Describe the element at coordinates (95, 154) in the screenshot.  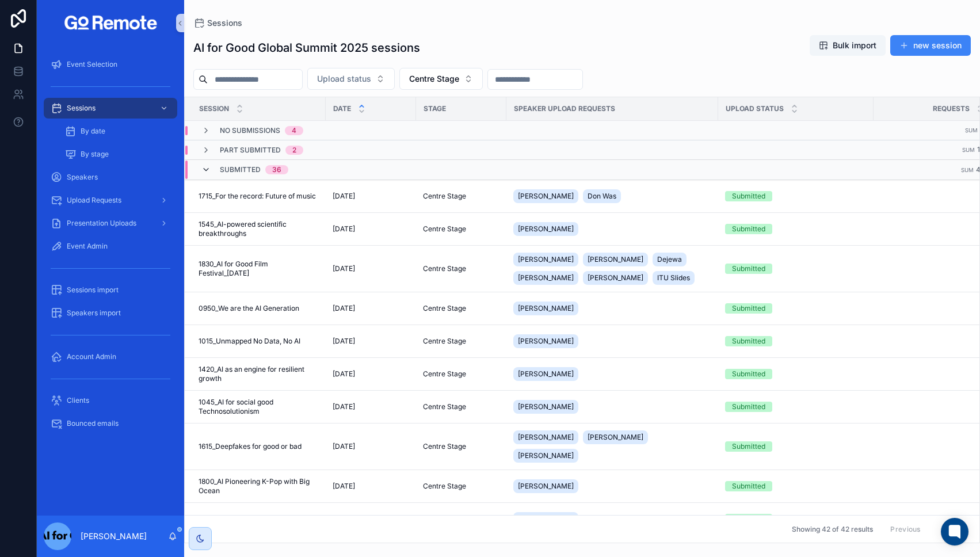
I see `span: By stage` at that location.